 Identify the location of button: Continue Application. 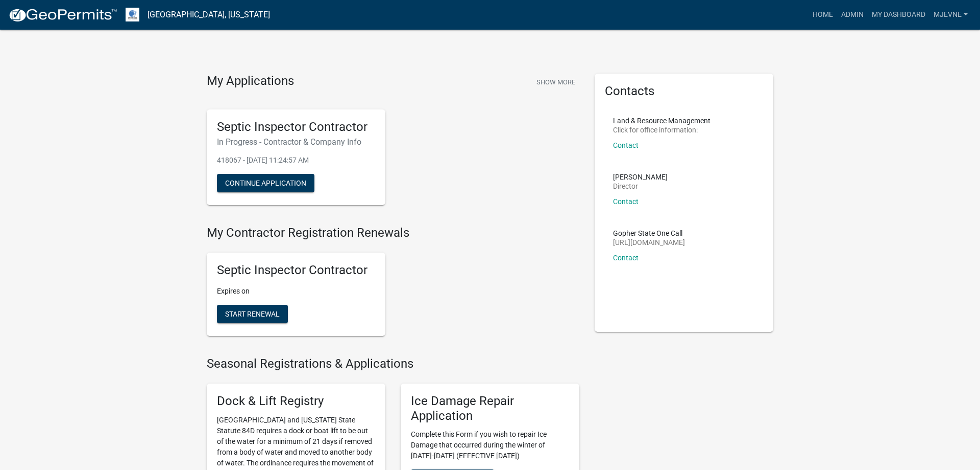
(265, 182).